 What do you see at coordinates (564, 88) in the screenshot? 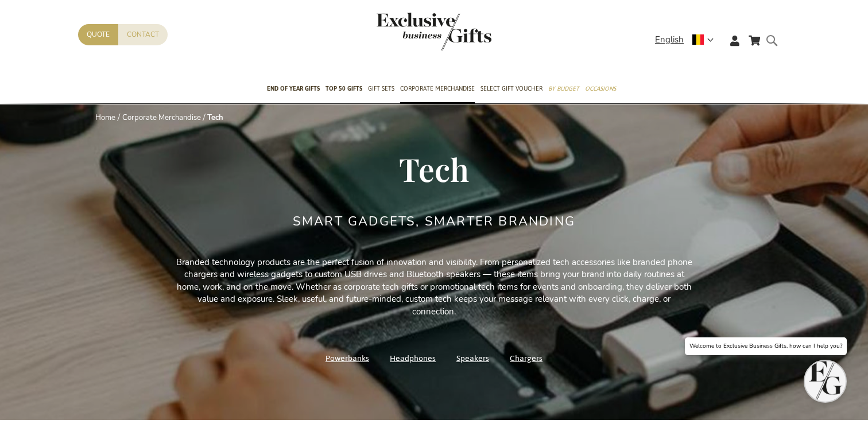
I see `span: By Budget` at bounding box center [564, 88].